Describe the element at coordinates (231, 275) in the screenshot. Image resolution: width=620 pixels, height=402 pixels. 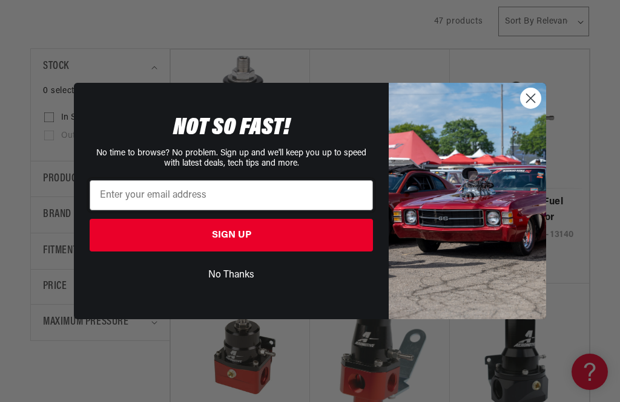
I see `button: No Thanks` at that location.